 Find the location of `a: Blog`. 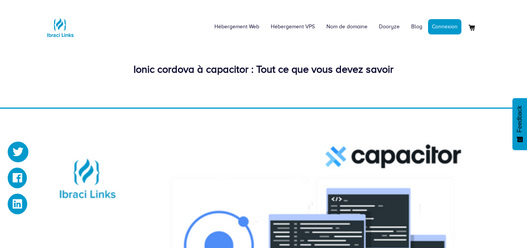

a: Blog is located at coordinates (416, 27).